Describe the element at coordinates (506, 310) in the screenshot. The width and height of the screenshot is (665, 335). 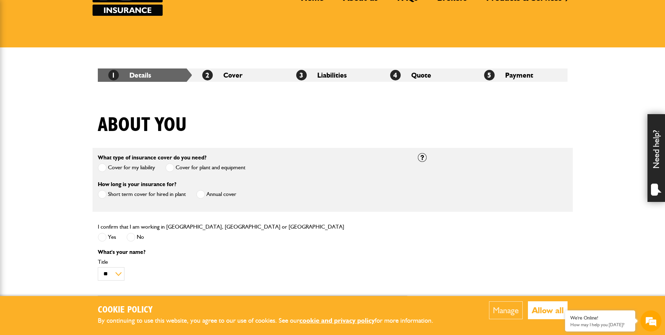
I see `button: Manage` at that location.